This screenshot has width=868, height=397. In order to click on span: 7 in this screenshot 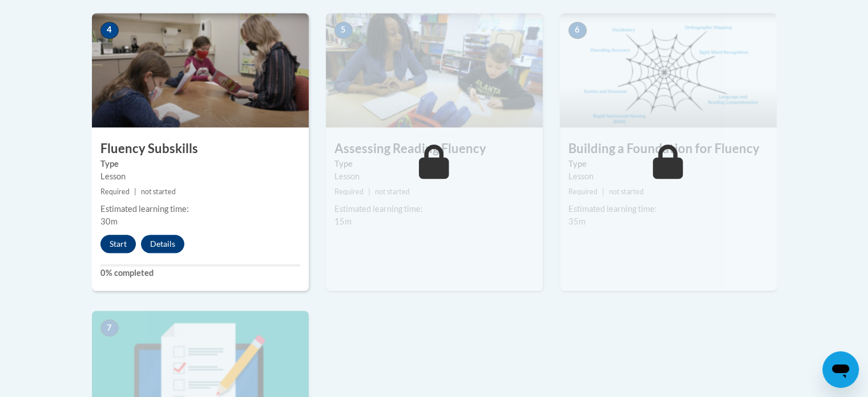, I will do `click(109, 328)`.